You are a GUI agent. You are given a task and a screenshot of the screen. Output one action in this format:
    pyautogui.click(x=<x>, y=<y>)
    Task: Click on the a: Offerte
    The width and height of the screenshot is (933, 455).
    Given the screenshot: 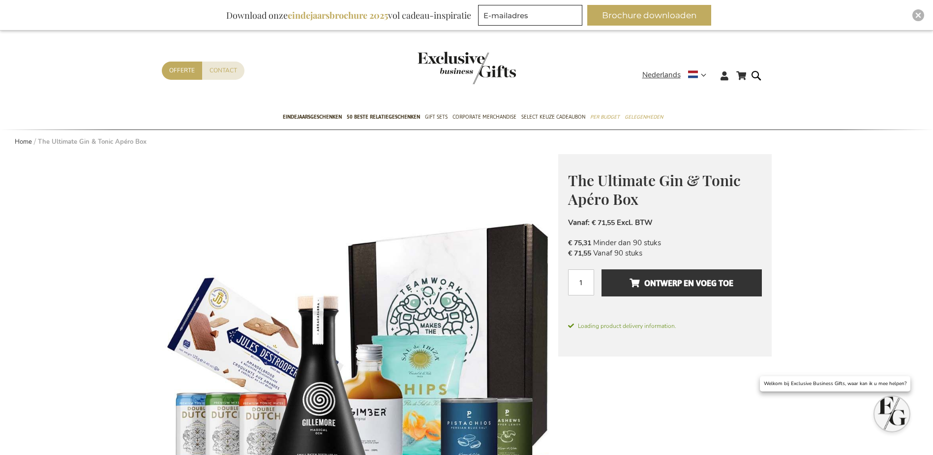 What is the action you would take?
    pyautogui.click(x=182, y=70)
    